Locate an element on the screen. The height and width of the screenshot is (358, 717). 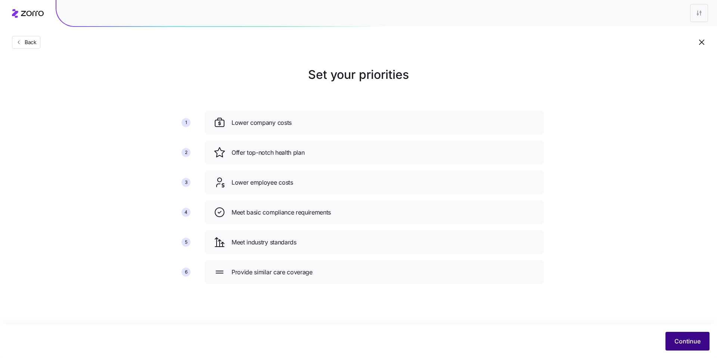
span: Back is located at coordinates (29, 42).